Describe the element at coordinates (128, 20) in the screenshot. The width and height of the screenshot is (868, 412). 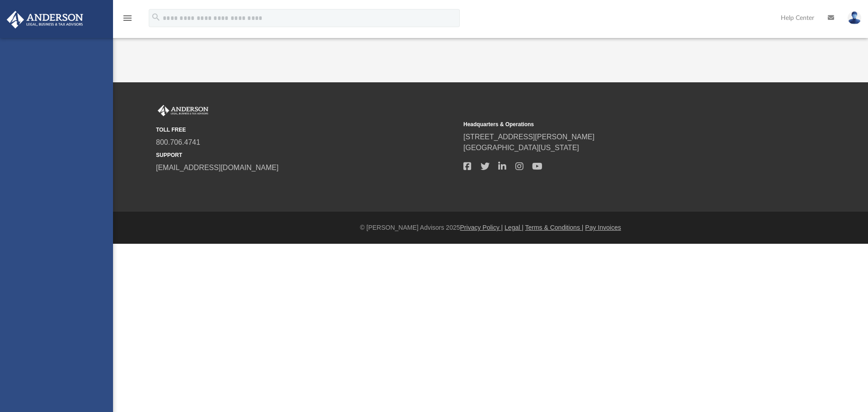
I see `a: menu` at that location.